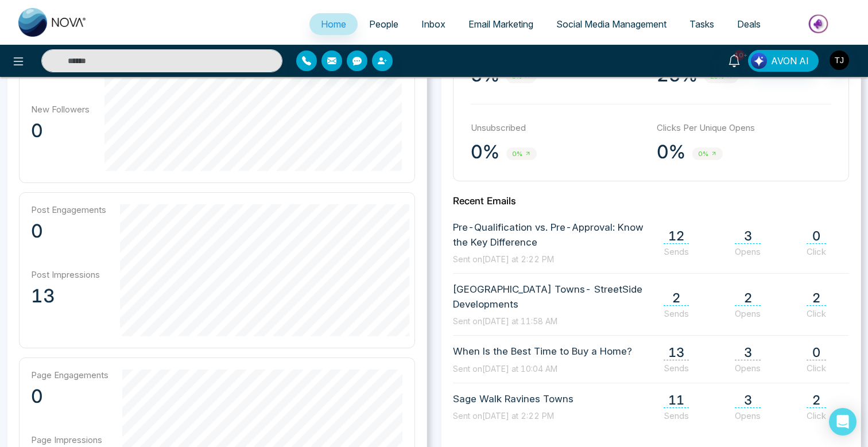 Image resolution: width=868 pixels, height=447 pixels. Describe the element at coordinates (677, 400) in the screenshot. I see `span: 11` at that location.